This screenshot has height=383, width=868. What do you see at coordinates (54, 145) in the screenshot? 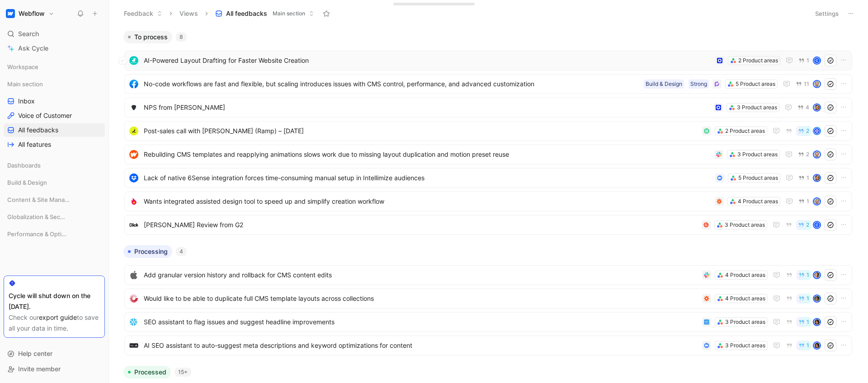
I see `a: All features` at bounding box center [54, 145].